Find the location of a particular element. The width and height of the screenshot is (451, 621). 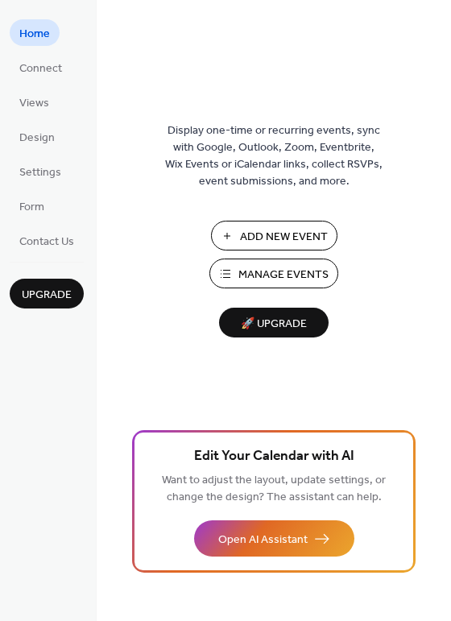

span: Design is located at coordinates (37, 138).